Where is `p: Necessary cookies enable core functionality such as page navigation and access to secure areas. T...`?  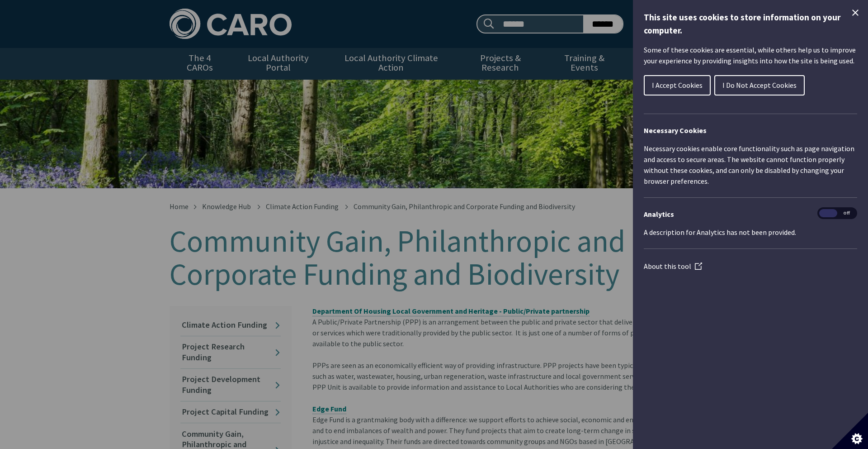 p: Necessary cookies enable core functionality such as page navigation and access to secure areas. T... is located at coordinates (751, 165).